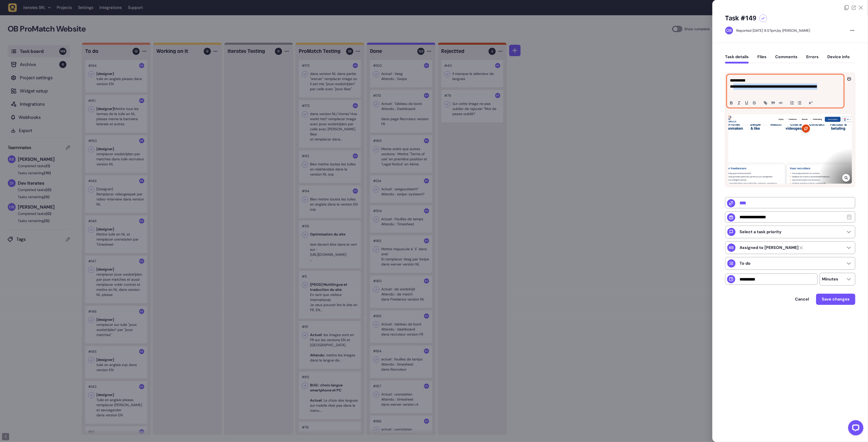 This screenshot has width=868, height=442. I want to click on button: Task details, so click(736, 59).